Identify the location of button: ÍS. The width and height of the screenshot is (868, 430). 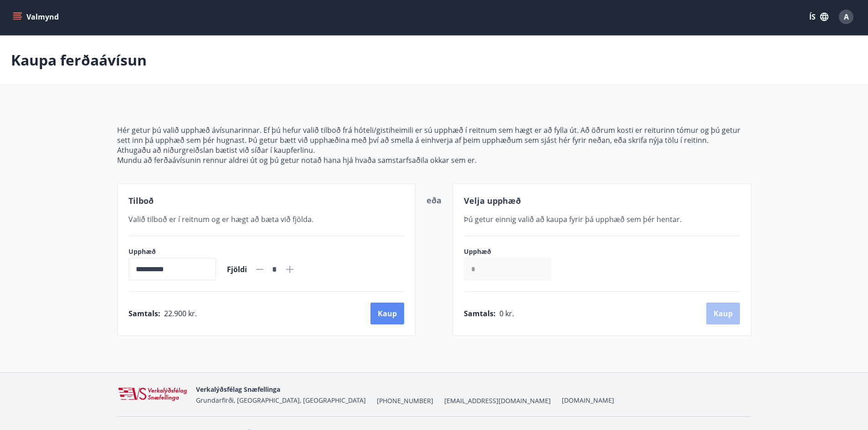
(819, 17).